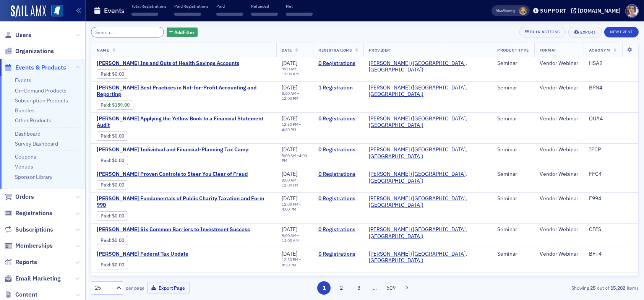 This screenshot has width=644, height=300. What do you see at coordinates (611, 254) in the screenshot?
I see `div: BFT4` at bounding box center [611, 254].